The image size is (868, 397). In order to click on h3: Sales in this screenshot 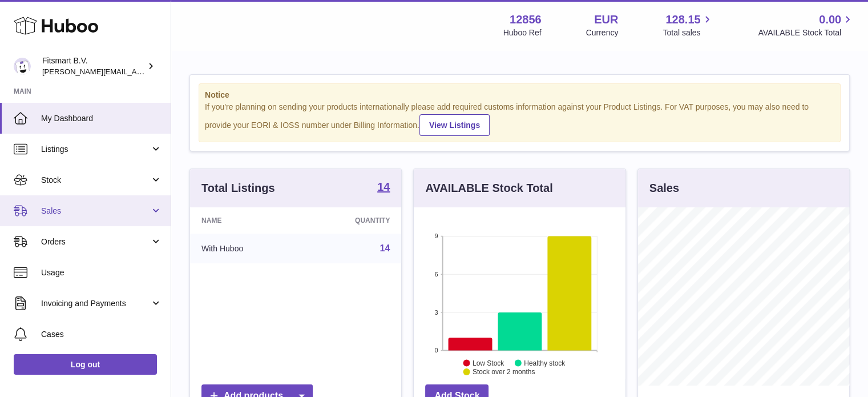, I will do `click(665, 188)`.